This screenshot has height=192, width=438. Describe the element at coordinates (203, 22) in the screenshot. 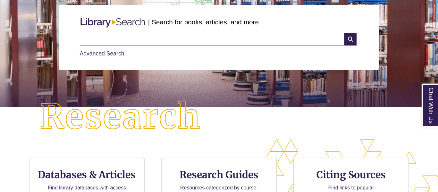

I see `p: | Search for books, articles, and more` at that location.